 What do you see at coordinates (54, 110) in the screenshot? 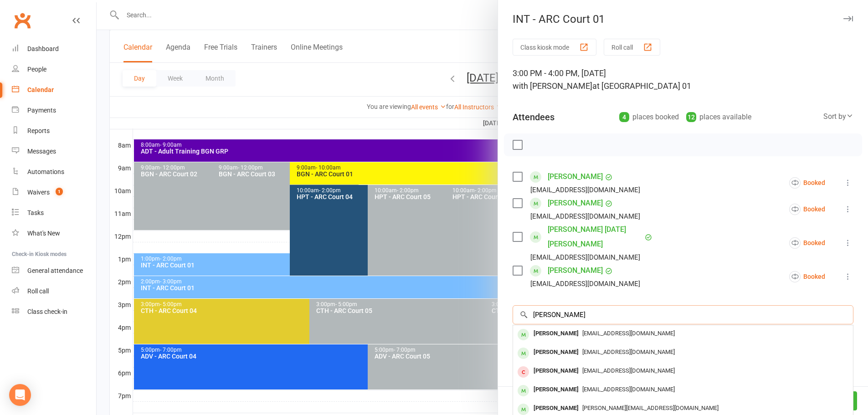
I see `a: Payments` at bounding box center [54, 110].